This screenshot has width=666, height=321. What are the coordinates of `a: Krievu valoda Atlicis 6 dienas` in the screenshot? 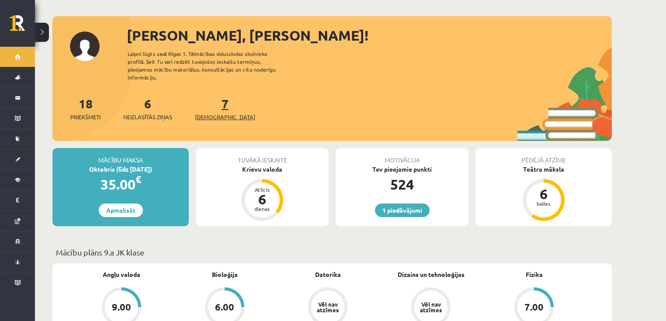 It's located at (262, 194).